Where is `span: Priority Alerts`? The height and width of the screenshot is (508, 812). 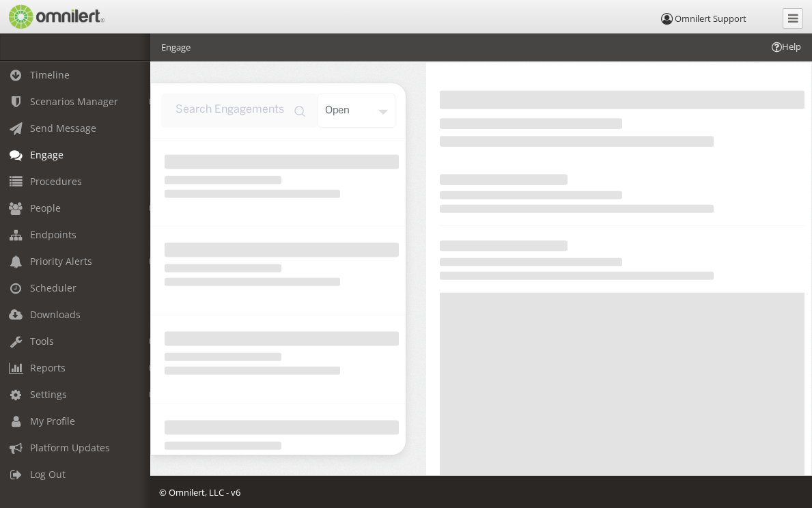
span: Priority Alerts is located at coordinates (61, 261).